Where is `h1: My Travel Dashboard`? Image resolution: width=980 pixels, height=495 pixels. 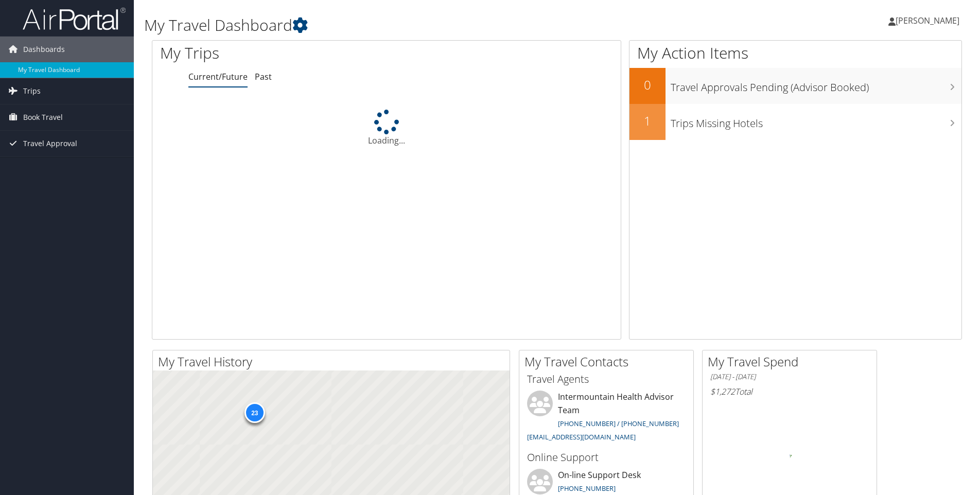
h1: My Travel Dashboard is located at coordinates (419, 26).